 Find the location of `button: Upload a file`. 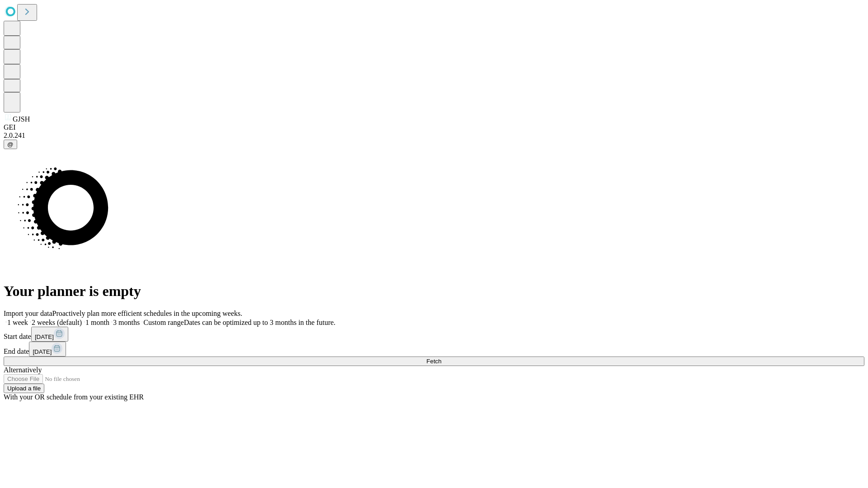

button: Upload a file is located at coordinates (24, 388).